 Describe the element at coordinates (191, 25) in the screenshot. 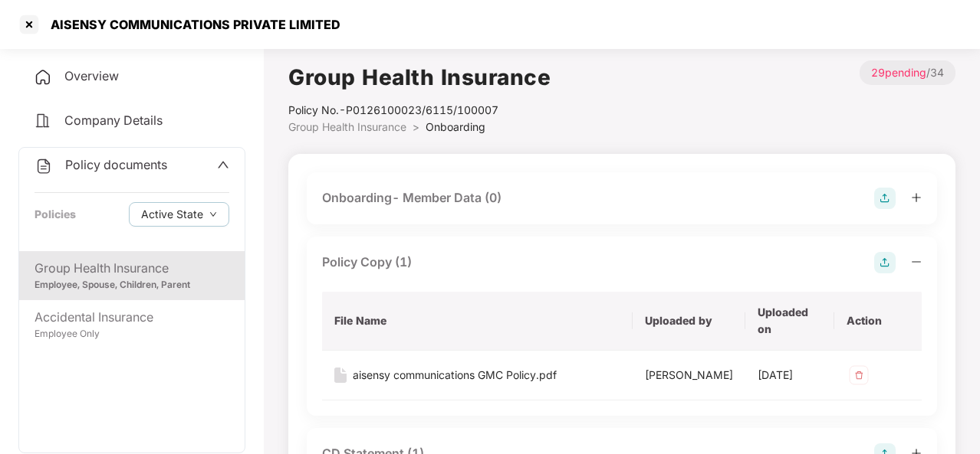

I see `div: AISENSY COMMUNICATIONS PRIVATE LIMITED` at that location.